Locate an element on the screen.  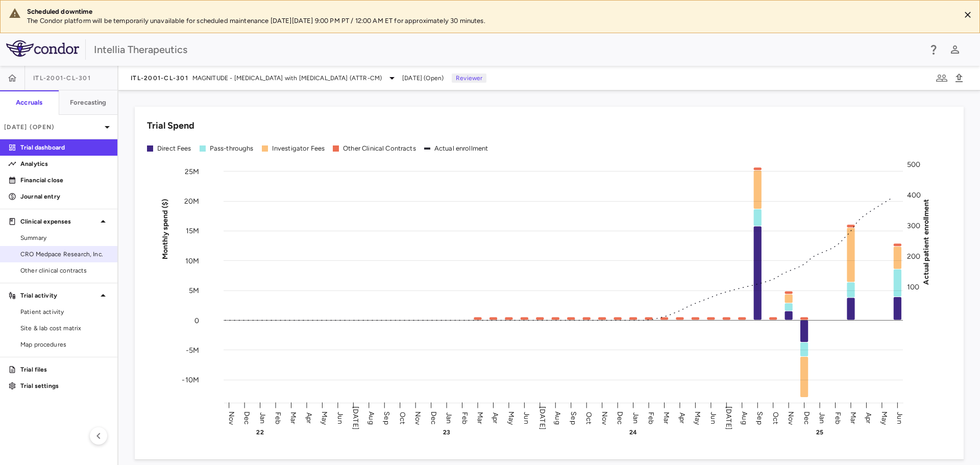
p: Trial activity is located at coordinates (59, 296).